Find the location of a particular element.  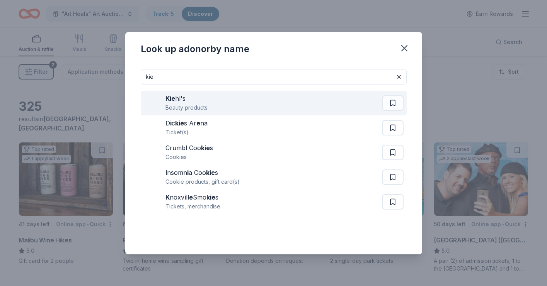

div: Ticket(s) is located at coordinates (186, 133).